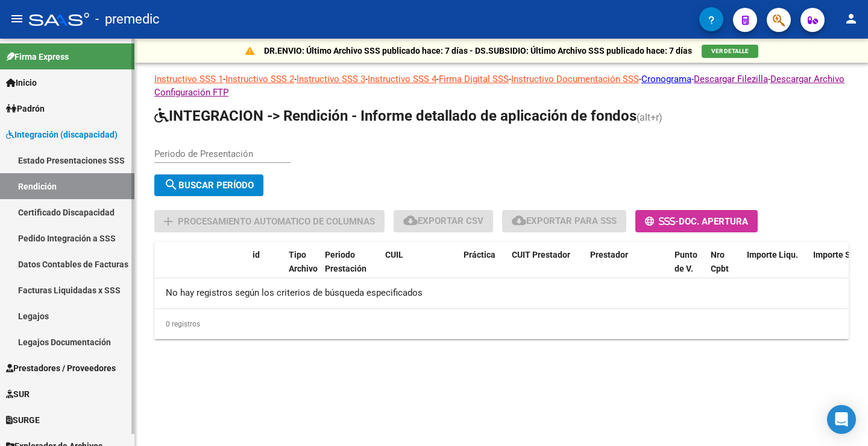 This screenshot has width=868, height=446. Describe the element at coordinates (541, 254) in the screenshot. I see `span: CUIT Prestador` at that location.